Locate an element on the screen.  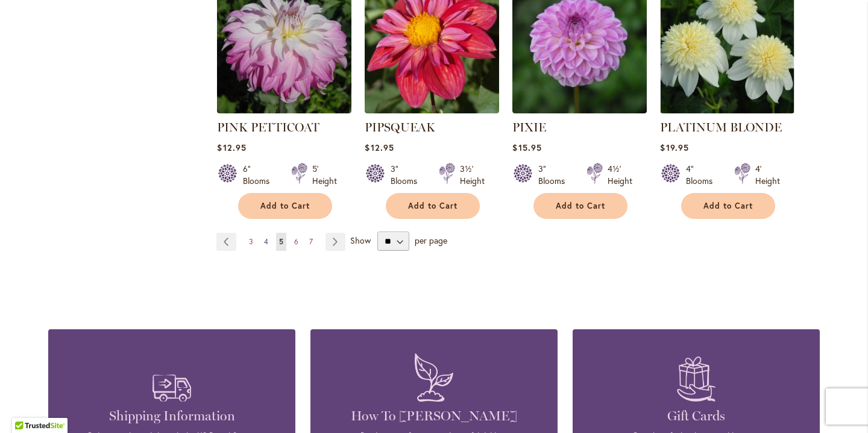
a: 4 is located at coordinates (266, 241).